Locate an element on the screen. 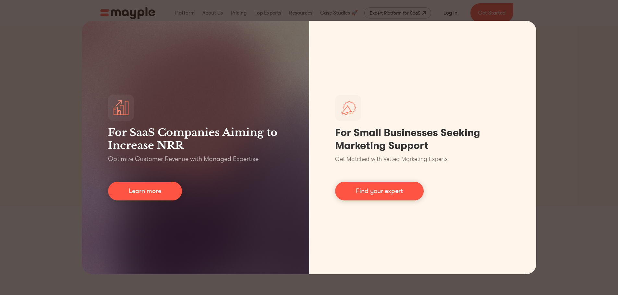  a: Find your expert is located at coordinates (379, 191).